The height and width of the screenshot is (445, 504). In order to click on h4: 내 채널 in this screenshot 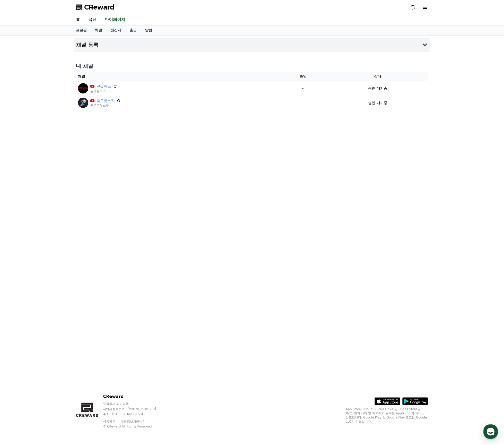, I will do `click(252, 66)`.